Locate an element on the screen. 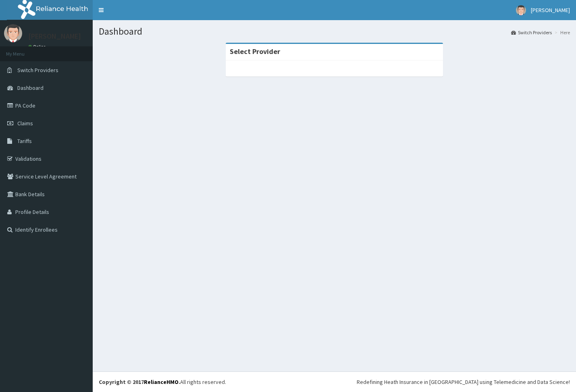 This screenshot has height=392, width=576. h1: Dashboard is located at coordinates (334, 31).